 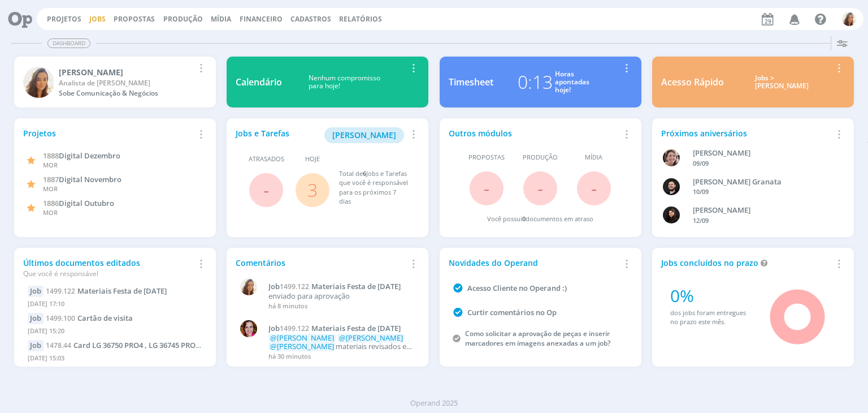 What do you see at coordinates (360, 19) in the screenshot?
I see `button: Relatórios` at bounding box center [360, 19].